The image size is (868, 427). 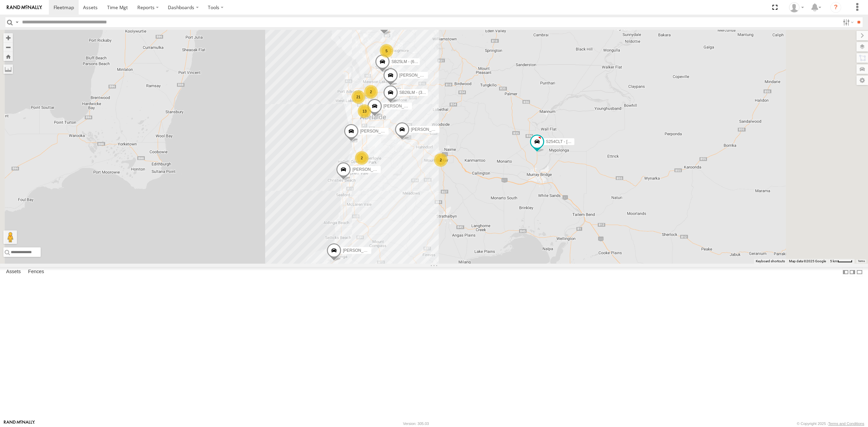 I want to click on div: 13, so click(x=364, y=111).